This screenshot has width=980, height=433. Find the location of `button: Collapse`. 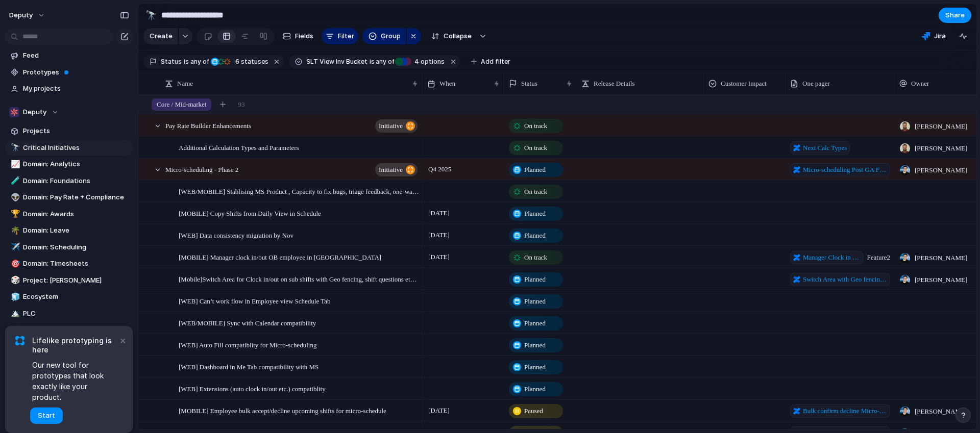

button: Collapse is located at coordinates (450, 36).